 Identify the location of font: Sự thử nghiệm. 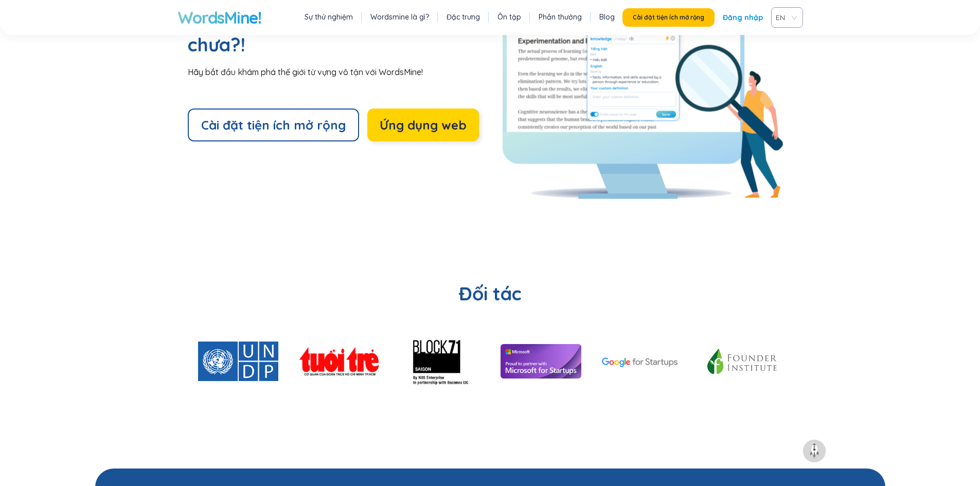
(329, 17).